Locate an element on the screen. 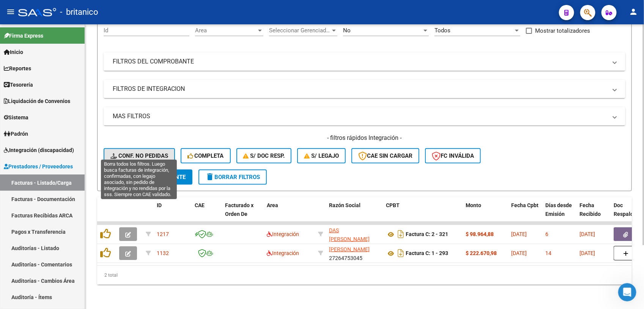 This screenshot has width=644, height=309. datatable-header-cell: CPBT is located at coordinates (423, 214).